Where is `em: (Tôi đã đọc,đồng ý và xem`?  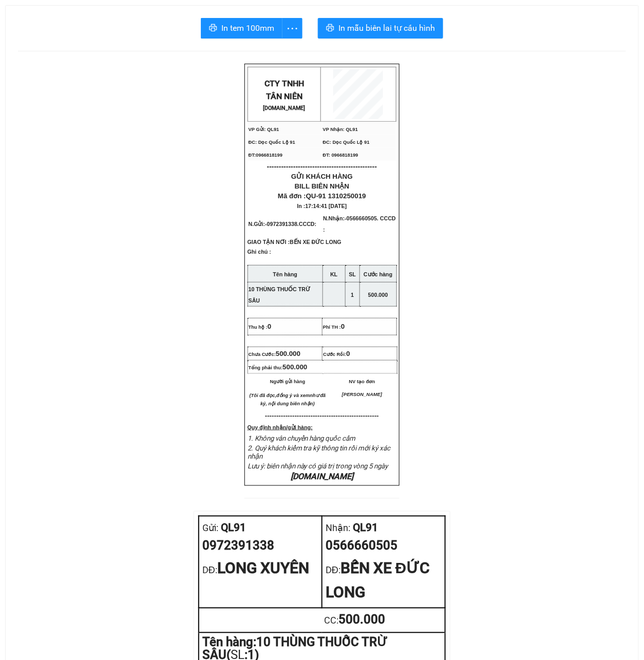
em: (Tôi đã đọc,đồng ý và xem is located at coordinates (279, 395).